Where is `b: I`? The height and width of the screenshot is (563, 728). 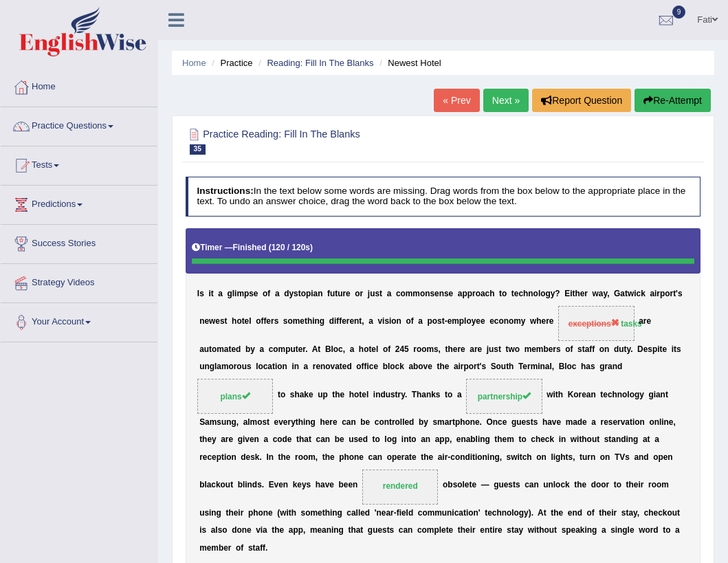
b: I is located at coordinates (198, 293).